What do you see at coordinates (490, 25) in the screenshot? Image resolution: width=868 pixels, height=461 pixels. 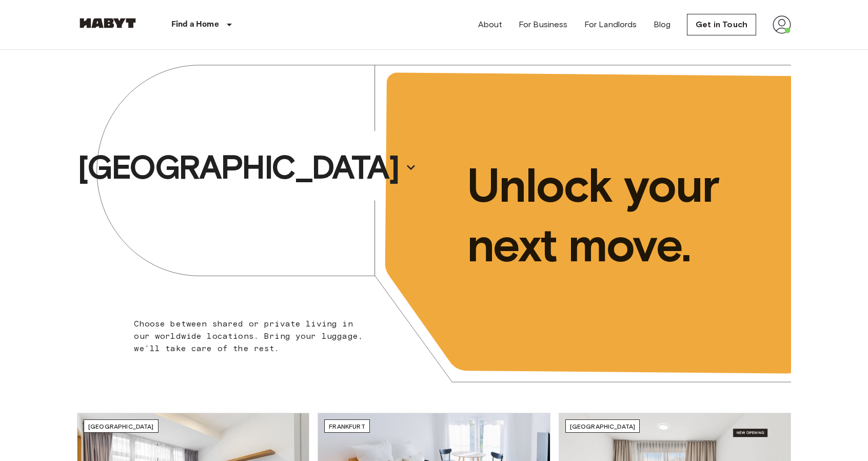 I see `a: About` at bounding box center [490, 25].